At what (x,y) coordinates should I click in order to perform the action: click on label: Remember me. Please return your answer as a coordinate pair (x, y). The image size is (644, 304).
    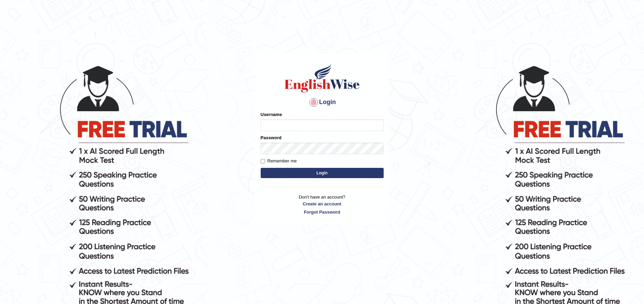
    Looking at the image, I should click on (279, 161).